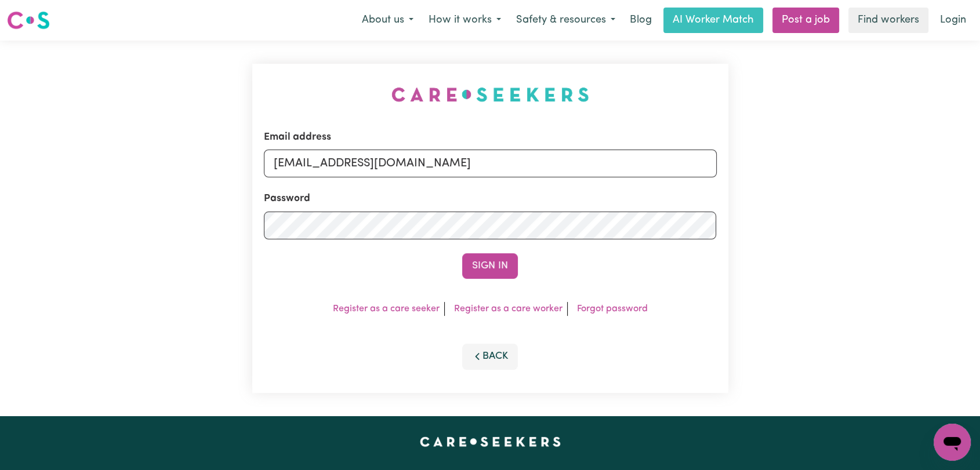  I want to click on button: Safety & resources, so click(565, 21).